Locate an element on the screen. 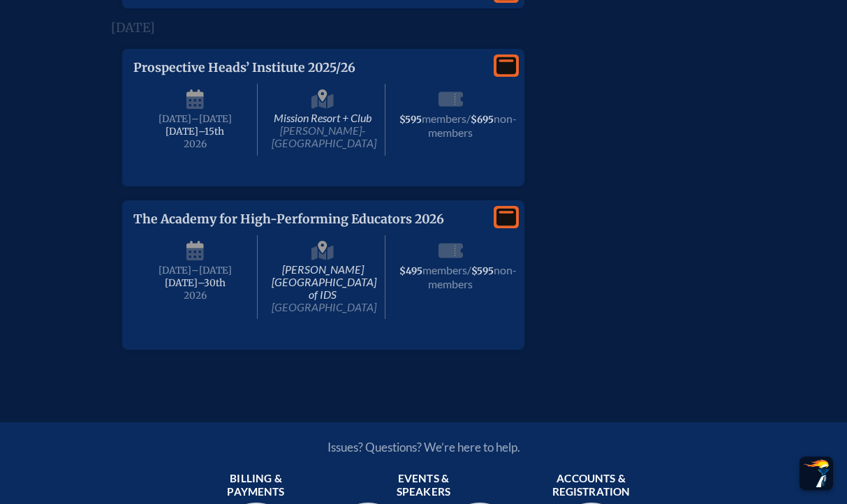 This screenshot has width=847, height=504. span: The Academy for High-Performing Educators 2026 is located at coordinates (288, 219).